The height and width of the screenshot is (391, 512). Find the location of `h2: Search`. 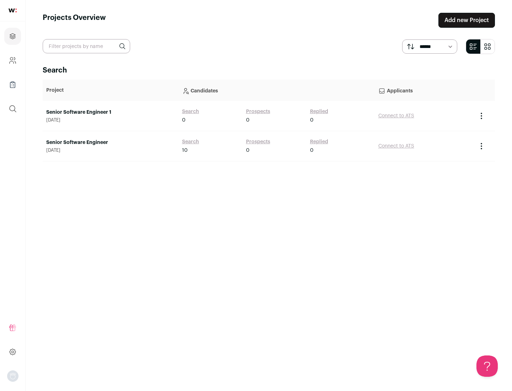

h2: Search is located at coordinates (269, 70).